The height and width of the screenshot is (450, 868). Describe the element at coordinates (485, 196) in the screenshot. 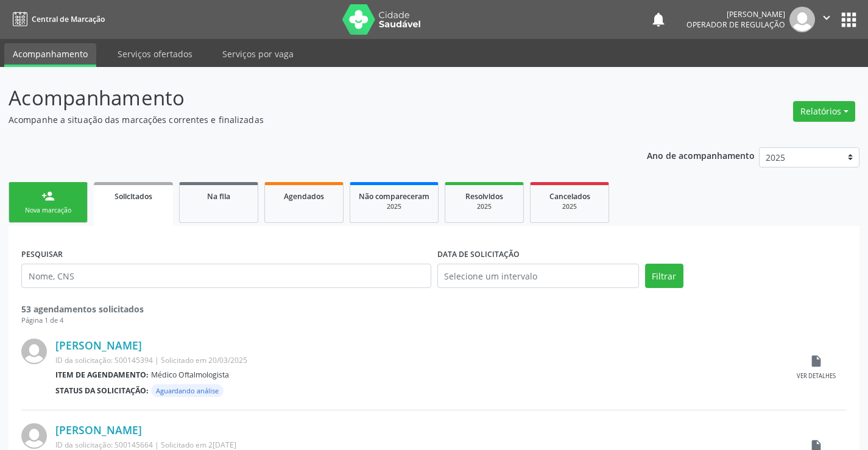

I see `span: Resolvidos` at that location.